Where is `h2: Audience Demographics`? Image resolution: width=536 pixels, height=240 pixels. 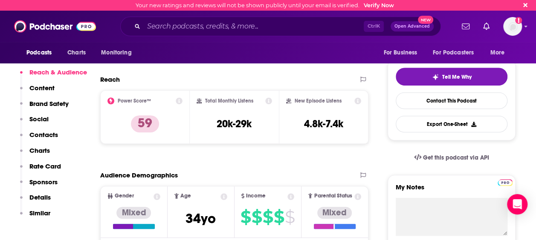
h2: Audience Demographics is located at coordinates (139, 175).